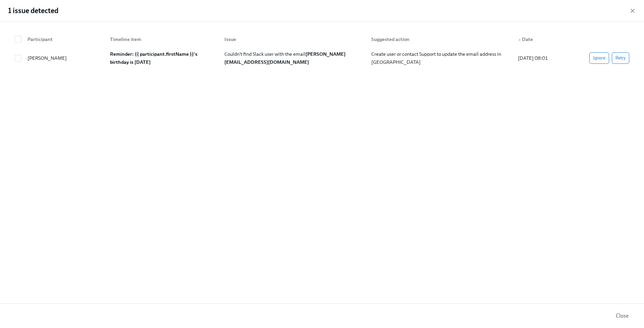  I want to click on h2: 1 issue detected, so click(33, 11).